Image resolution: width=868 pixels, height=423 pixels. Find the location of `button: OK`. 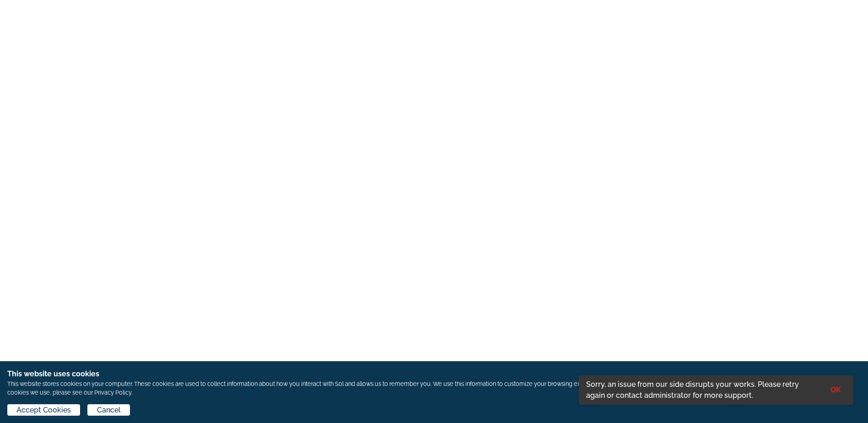

button: OK is located at coordinates (836, 391).